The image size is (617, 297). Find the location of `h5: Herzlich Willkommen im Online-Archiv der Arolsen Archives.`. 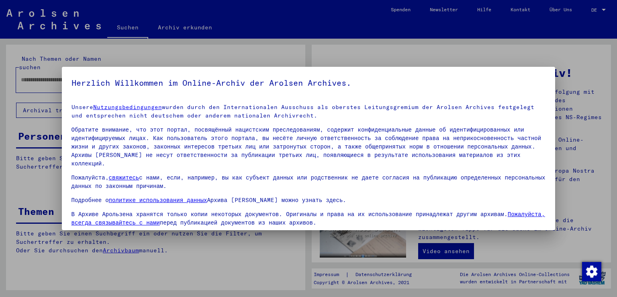

h5: Herzlich Willkommen im Online-Archiv der Arolsen Archives. is located at coordinates (309, 83).